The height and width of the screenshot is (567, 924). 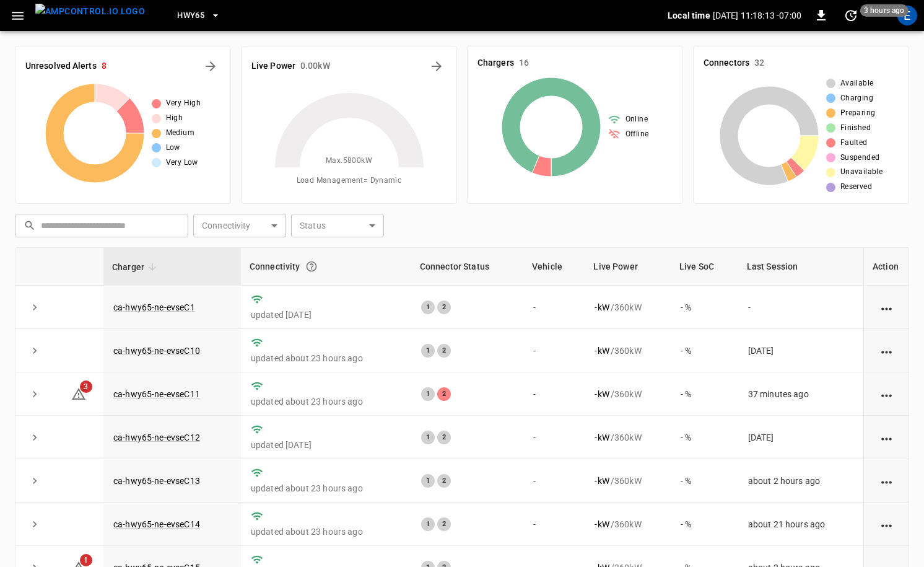 What do you see at coordinates (183, 103) in the screenshot?
I see `span: Very High` at bounding box center [183, 103].